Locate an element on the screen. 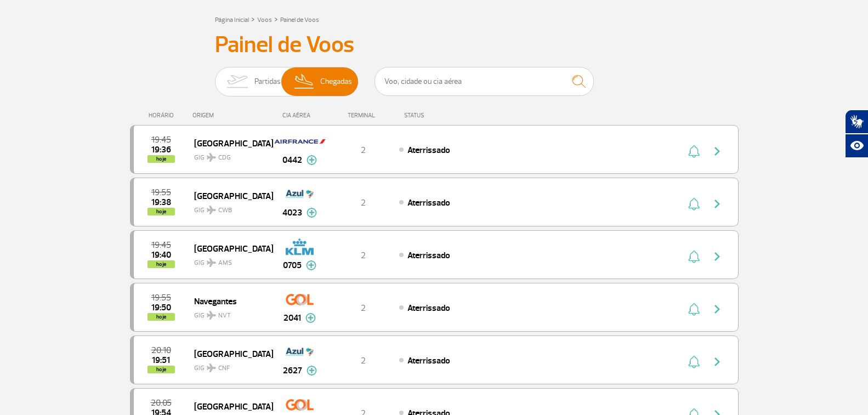 The image size is (868, 415). span: 4023 is located at coordinates (293, 213).